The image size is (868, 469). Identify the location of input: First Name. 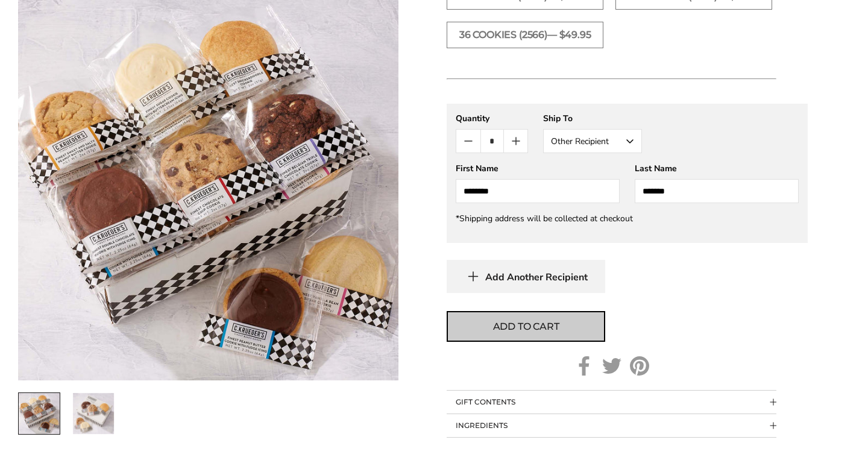
(538, 191).